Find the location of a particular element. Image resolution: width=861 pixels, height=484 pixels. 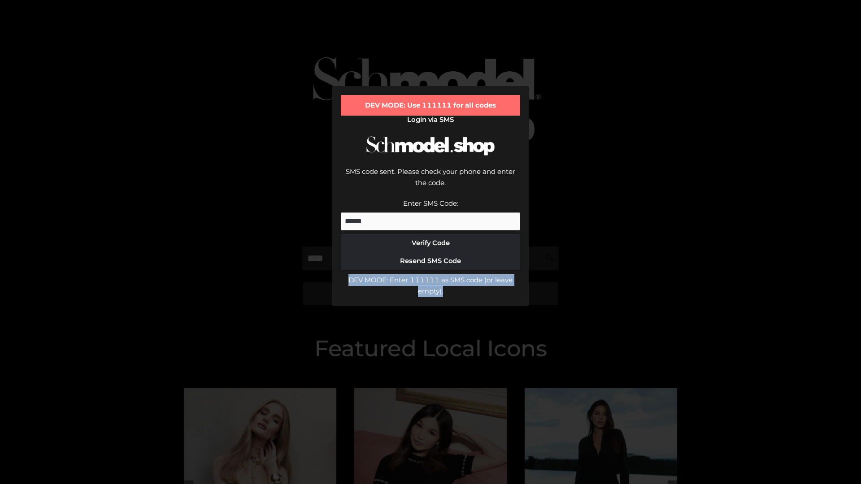

img: Schmodel Logo is located at coordinates (430, 146).